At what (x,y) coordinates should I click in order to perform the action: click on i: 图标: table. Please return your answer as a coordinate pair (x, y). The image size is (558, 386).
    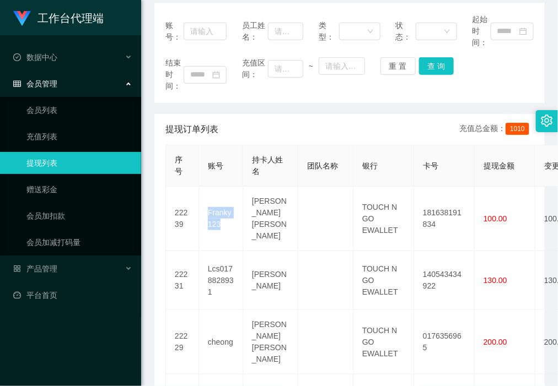
    Looking at the image, I should click on (17, 84).